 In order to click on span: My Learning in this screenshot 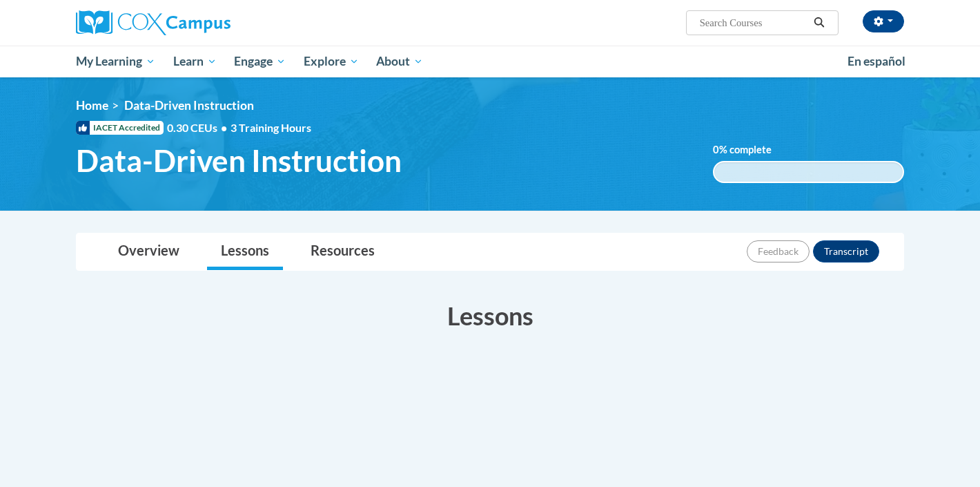, I will do `click(115, 62)`.